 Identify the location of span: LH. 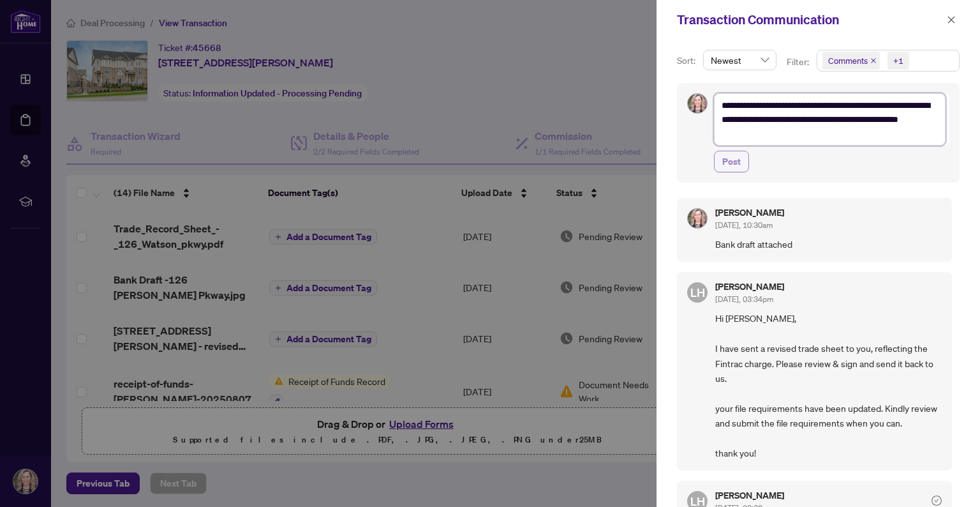
(697, 293).